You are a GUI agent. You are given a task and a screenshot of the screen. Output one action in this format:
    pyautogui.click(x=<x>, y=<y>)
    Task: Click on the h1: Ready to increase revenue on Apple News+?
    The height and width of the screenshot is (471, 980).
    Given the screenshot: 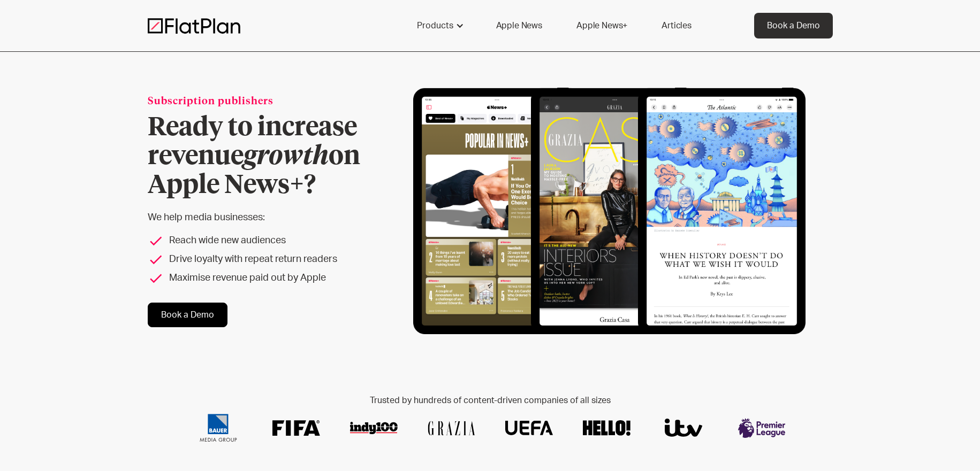 What is the action you would take?
    pyautogui.click(x=270, y=157)
    